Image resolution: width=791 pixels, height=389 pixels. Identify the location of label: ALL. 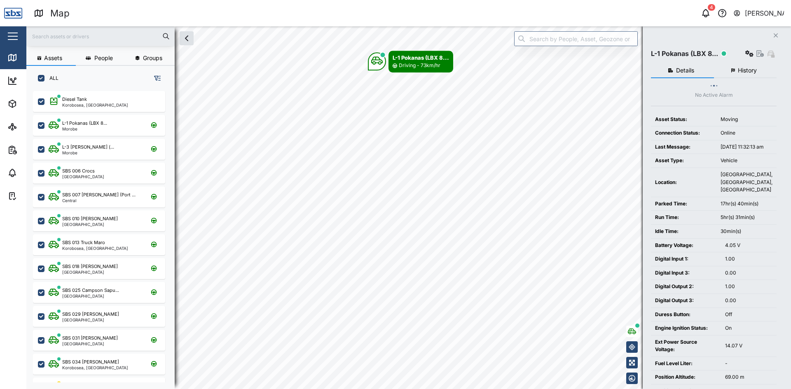
(51, 78).